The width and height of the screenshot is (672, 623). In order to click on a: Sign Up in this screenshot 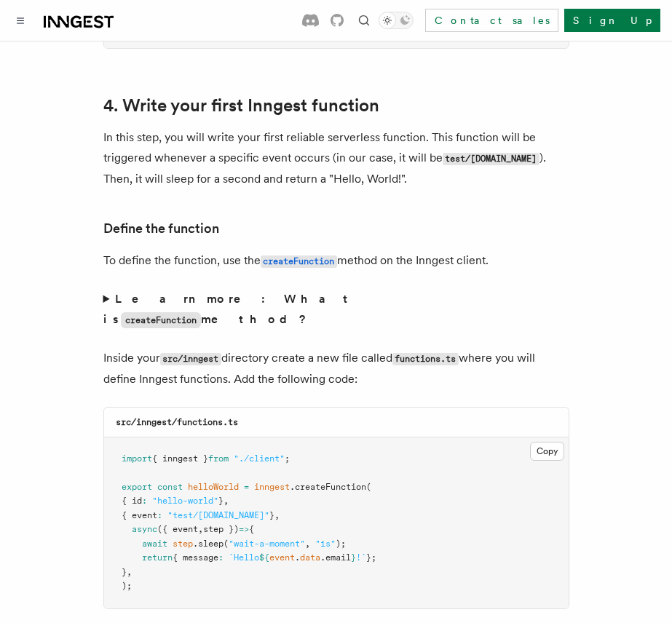, I will do `click(613, 20)`.